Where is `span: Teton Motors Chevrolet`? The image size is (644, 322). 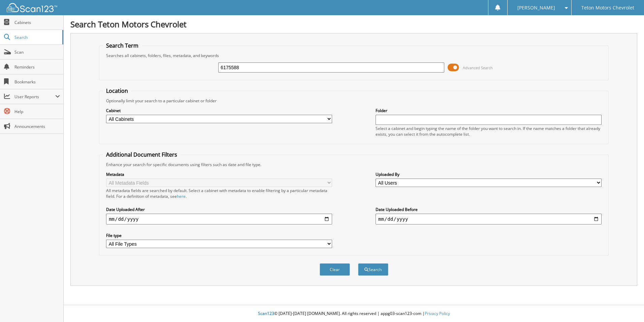 span: Teton Motors Chevrolet is located at coordinates (608, 8).